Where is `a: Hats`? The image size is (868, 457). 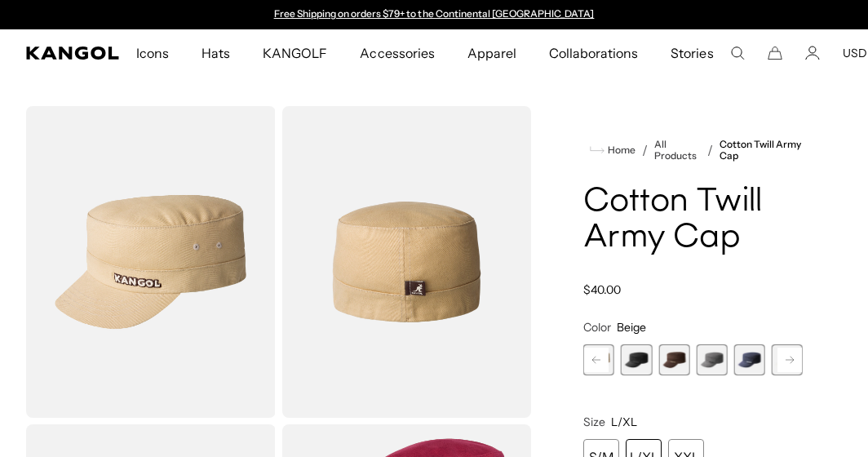
a: Hats is located at coordinates (215, 53).